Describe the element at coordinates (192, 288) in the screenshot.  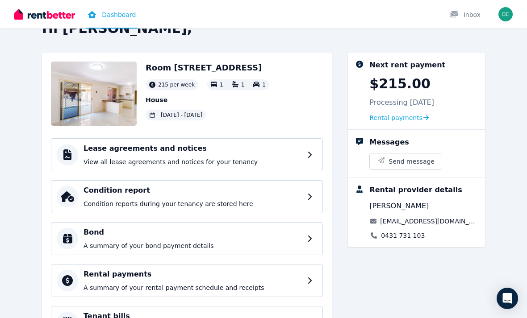
I see `p: A summary of your rental payment schedule and receipts` at that location.